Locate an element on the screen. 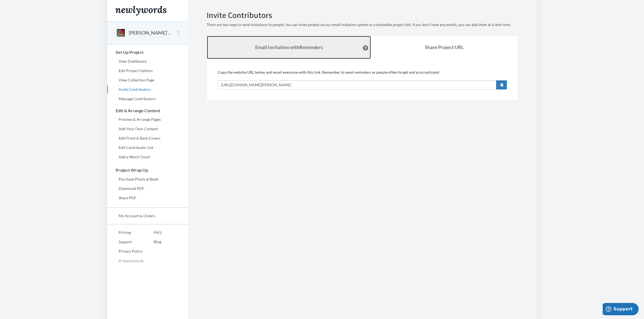 This screenshot has width=644, height=319. a: Blog is located at coordinates (152, 242).